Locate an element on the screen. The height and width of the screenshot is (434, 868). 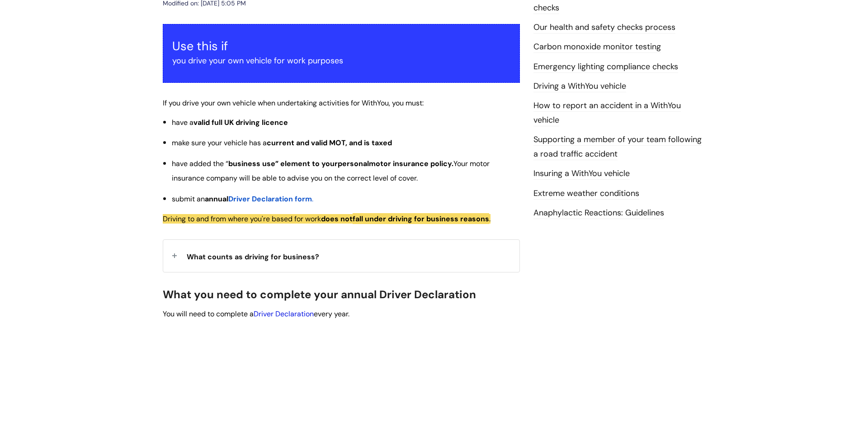
a: Supporting a member of your team following a road traffic accident is located at coordinates (617, 147).